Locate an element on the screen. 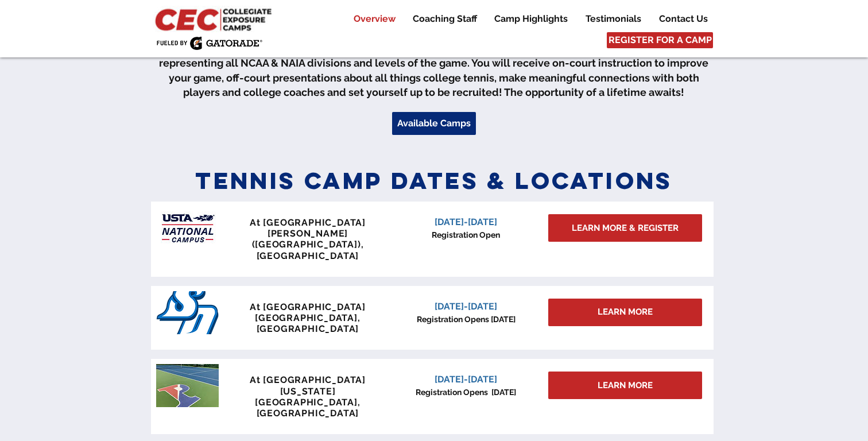 This screenshot has width=868, height=441. span: Available Camps is located at coordinates (434, 123).